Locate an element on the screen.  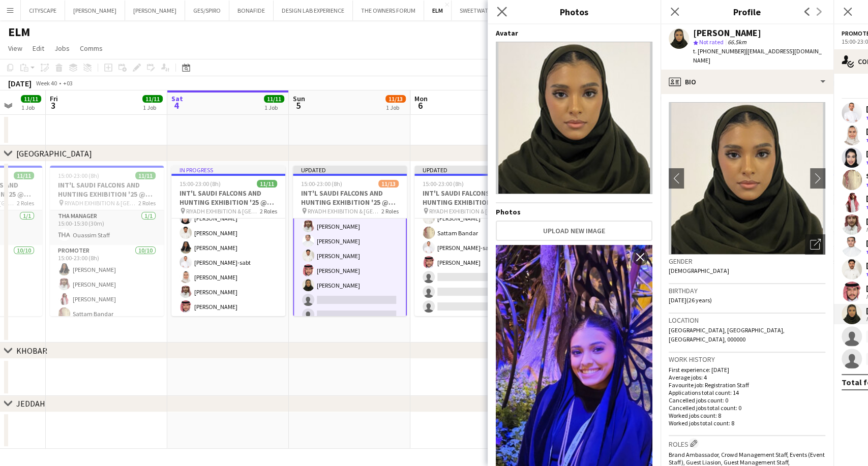
app-job-card: In progress15:00-23:00 (8h)11/11INT'L SAUDI FALCONS AND HUNTING EXHIBITION '25 @ [GEOGRAPHIC_DATA... is located at coordinates (228, 241).